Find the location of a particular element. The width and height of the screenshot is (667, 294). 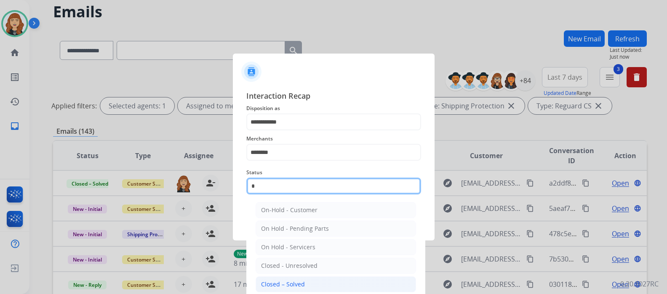

span: Interaction Recap is located at coordinates (334, 96).